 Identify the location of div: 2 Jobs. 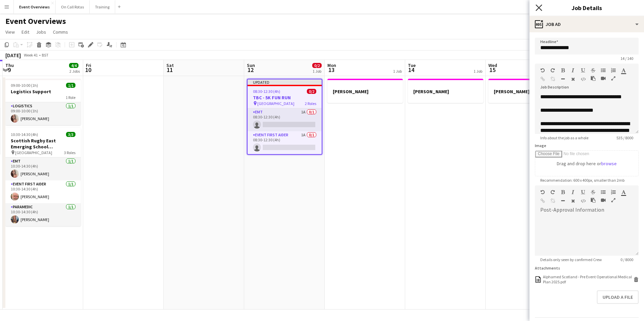
(74, 71).